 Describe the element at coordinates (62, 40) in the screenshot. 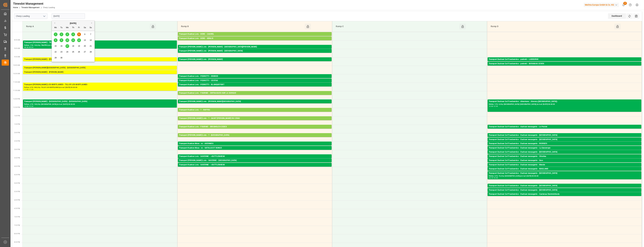

I see `span: 9` at that location.